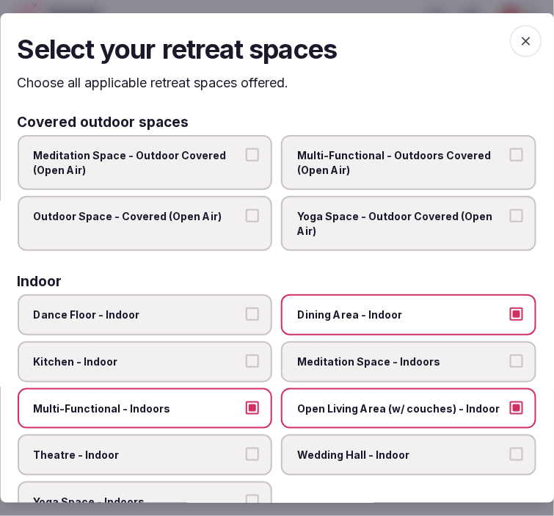 This screenshot has width=554, height=516. What do you see at coordinates (277, 82) in the screenshot?
I see `p: Choose all applicable retreat spaces offered.` at bounding box center [277, 82].